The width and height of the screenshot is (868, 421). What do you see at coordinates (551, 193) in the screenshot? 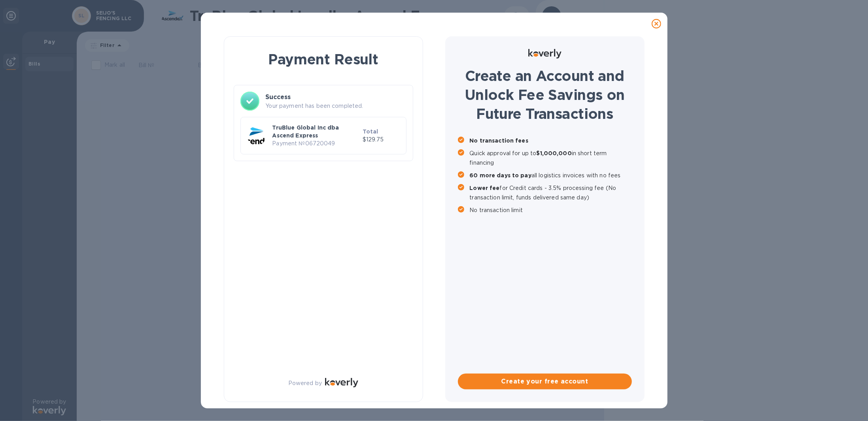
I see `p: for Credit cards - 3.5% processing fee (No transaction limit, funds delivered same day)` at bounding box center [551, 193].